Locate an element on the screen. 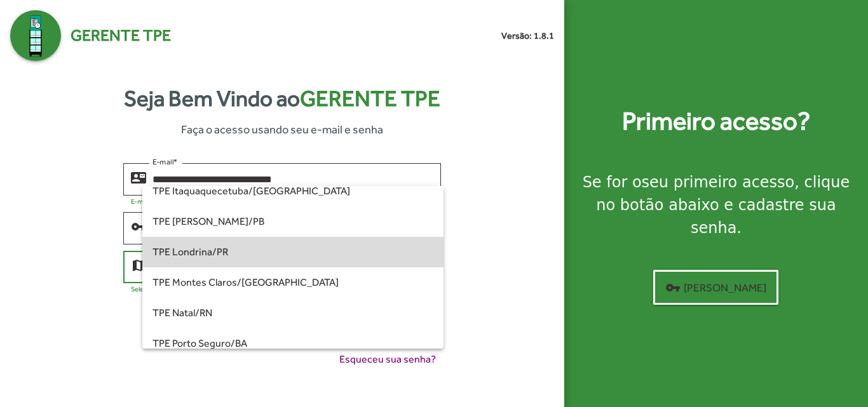 The image size is (868, 407). span: TPE Londrina/PR is located at coordinates (293, 252).